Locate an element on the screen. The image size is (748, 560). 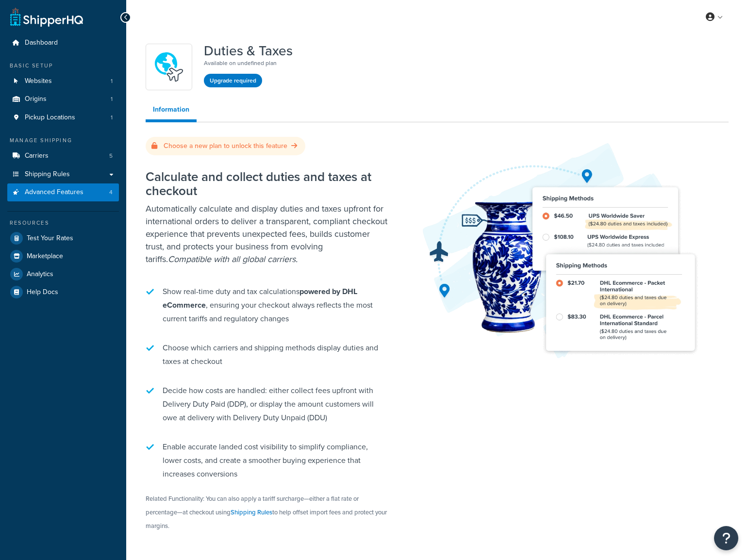
li: Pickup Locations is located at coordinates (63, 117).